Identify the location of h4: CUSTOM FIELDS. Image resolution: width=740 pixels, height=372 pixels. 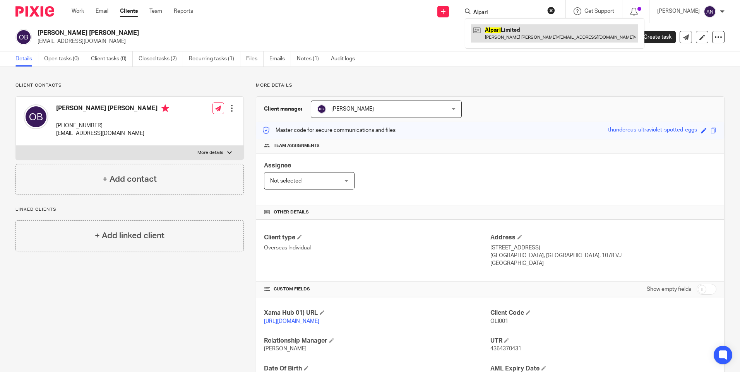
(377, 290).